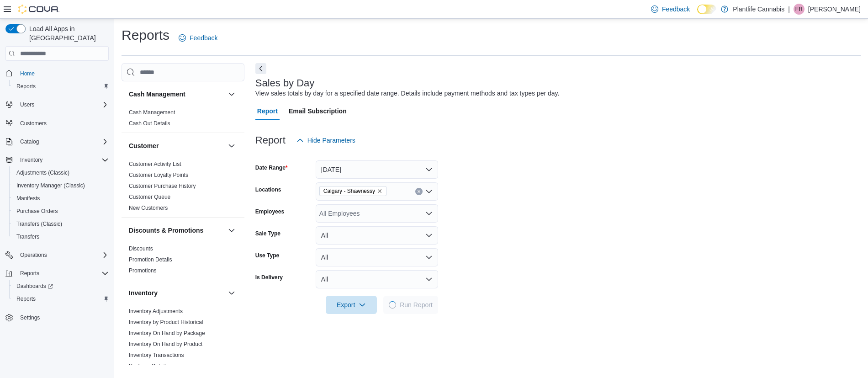 This screenshot has height=378, width=868. Describe the element at coordinates (61, 224) in the screenshot. I see `button: Transfers (Classic)` at that location.